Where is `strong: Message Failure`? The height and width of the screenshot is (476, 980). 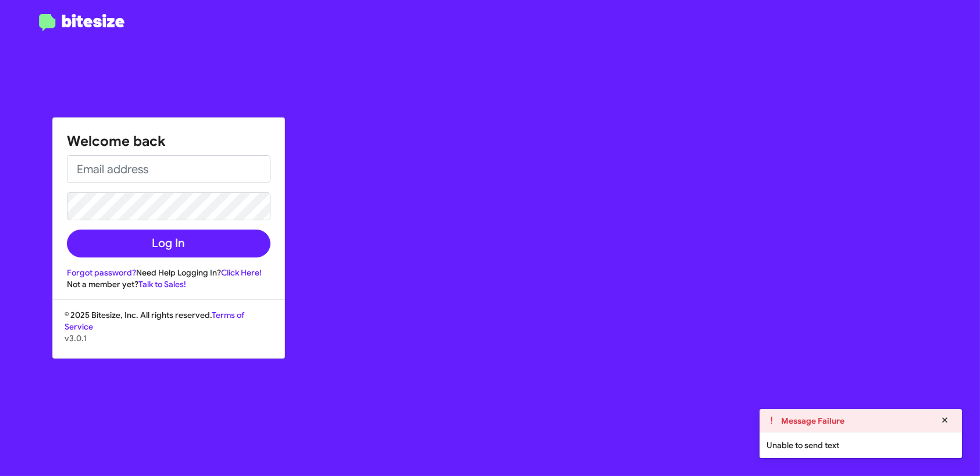
strong: Message Failure is located at coordinates (813, 421).